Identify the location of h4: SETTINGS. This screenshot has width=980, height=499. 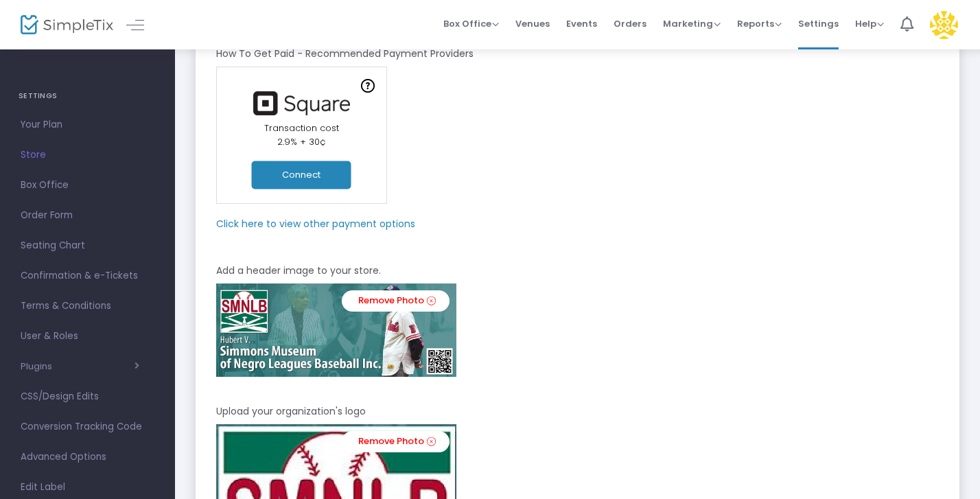
(87, 97).